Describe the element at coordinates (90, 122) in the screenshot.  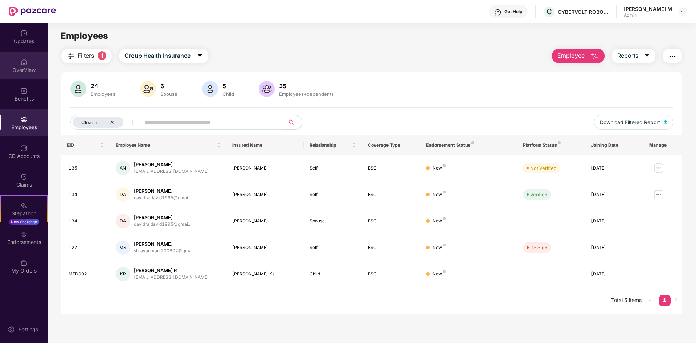
I see `span: Clear all` at that location.